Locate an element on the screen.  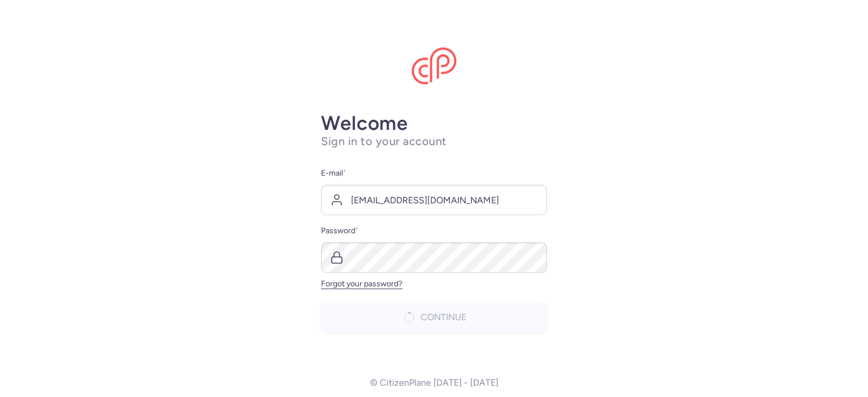
label: Password is located at coordinates (434, 231).